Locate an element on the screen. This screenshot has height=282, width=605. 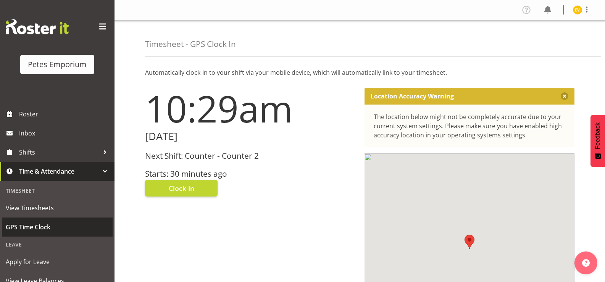
button: Feedback - Show survey is located at coordinates (598, 141).